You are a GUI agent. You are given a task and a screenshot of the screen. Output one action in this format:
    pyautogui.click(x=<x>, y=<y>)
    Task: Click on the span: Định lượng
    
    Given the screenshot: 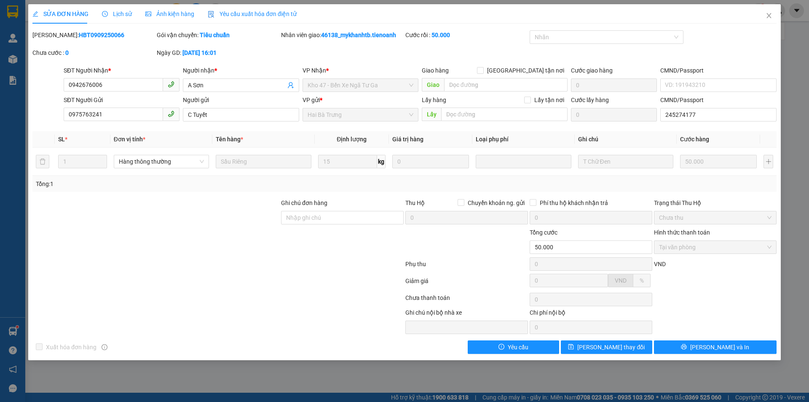 What is the action you would take?
    pyautogui.click(x=352, y=139)
    